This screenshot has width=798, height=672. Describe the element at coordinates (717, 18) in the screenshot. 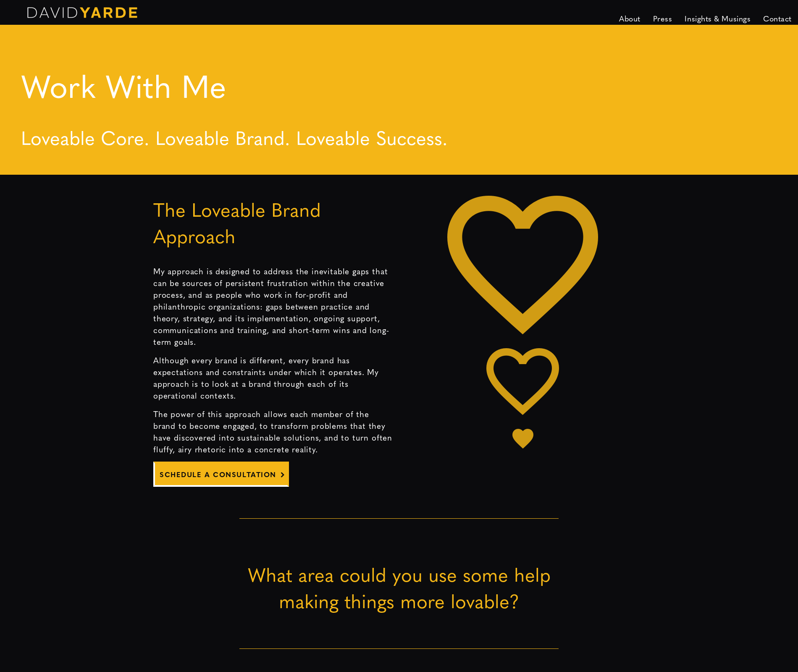

I see `a: Insights & Musings` at that location.